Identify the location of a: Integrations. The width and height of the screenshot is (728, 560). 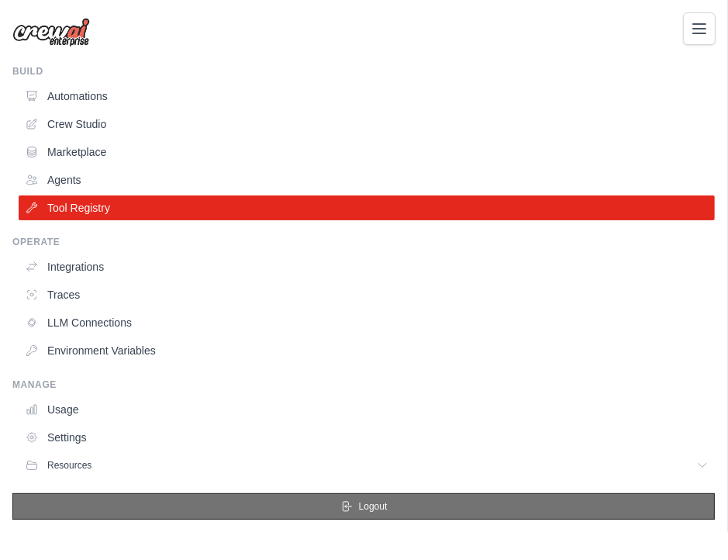
(366, 267).